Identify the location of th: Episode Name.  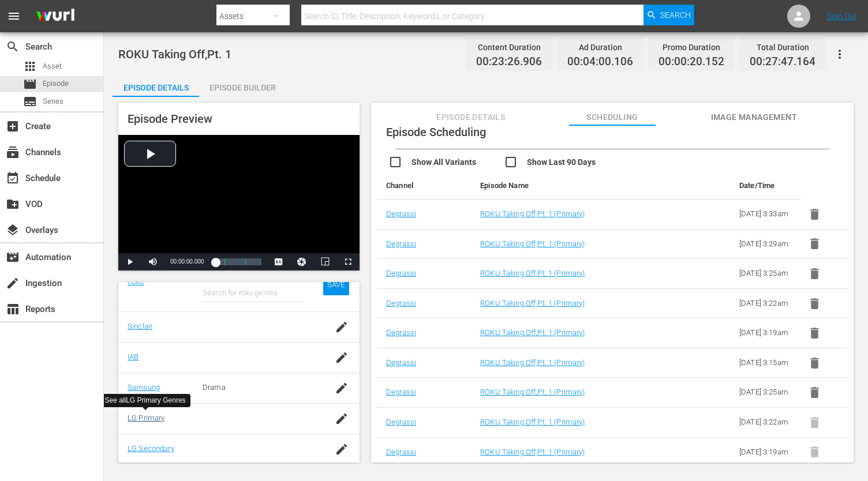
(577, 186).